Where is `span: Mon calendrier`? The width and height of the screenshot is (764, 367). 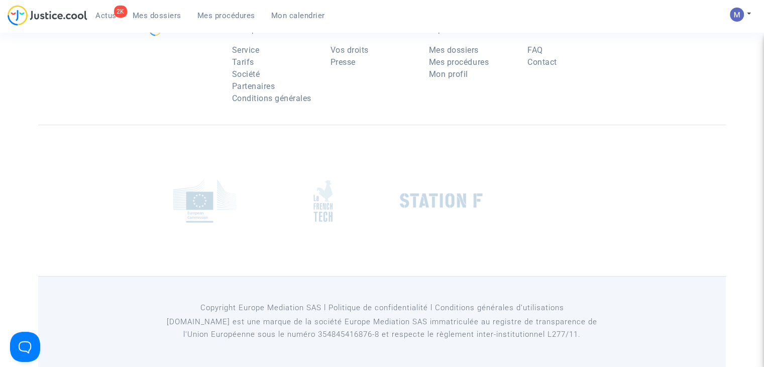
span: Mon calendrier is located at coordinates (298, 16).